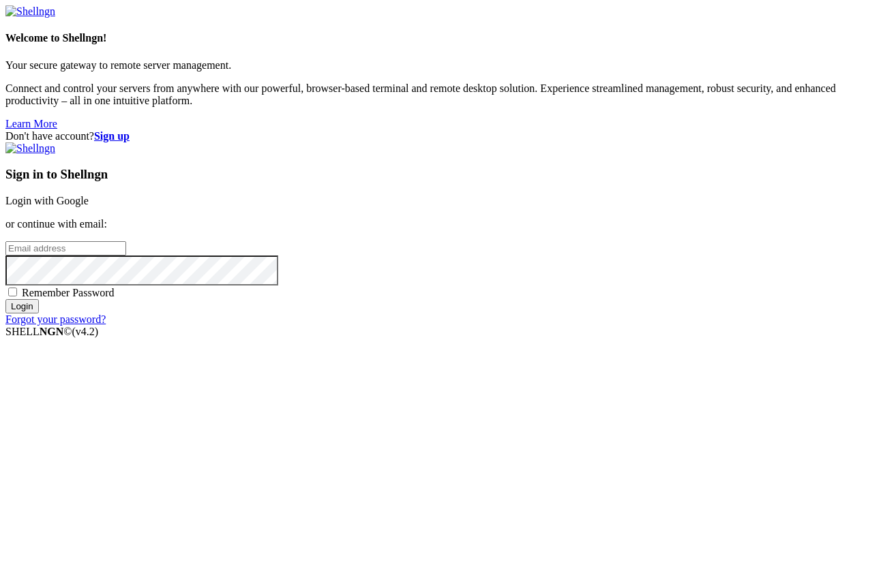 This screenshot has width=896, height=588. I want to click on span: Remember Password, so click(68, 292).